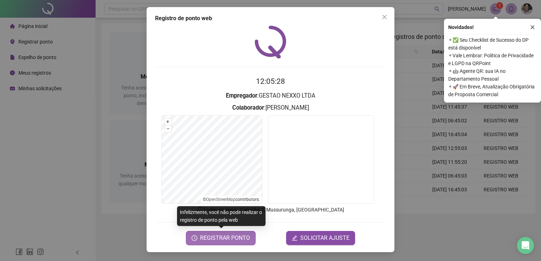 This screenshot has height=261, width=541. I want to click on a: OpenStreetMap, so click(221, 200).